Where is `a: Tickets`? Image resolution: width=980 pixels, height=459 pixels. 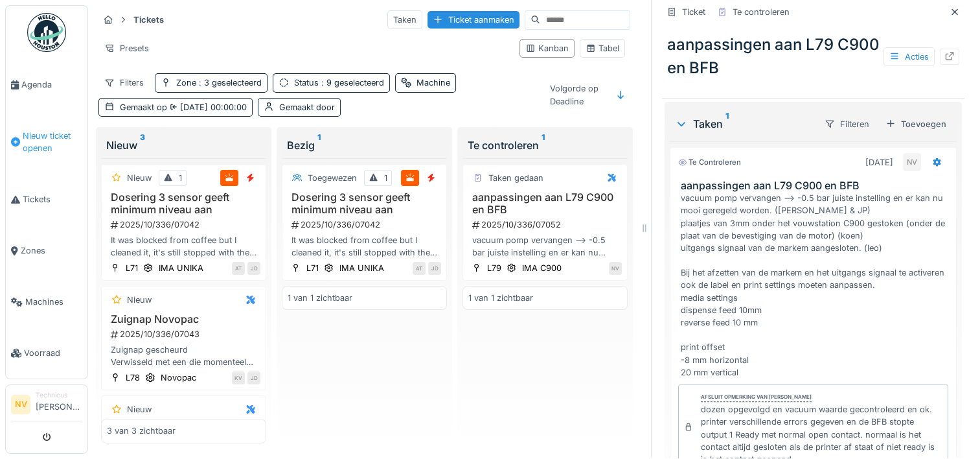
a: Tickets is located at coordinates (47, 199).